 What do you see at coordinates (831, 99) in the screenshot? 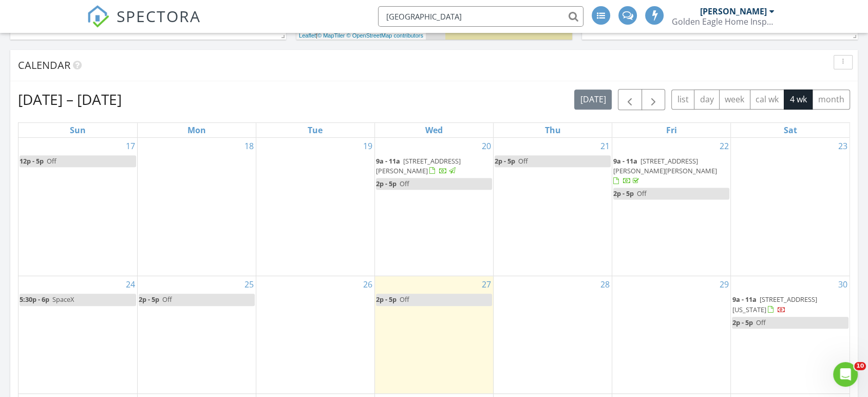
I see `button: month` at bounding box center [831, 99].